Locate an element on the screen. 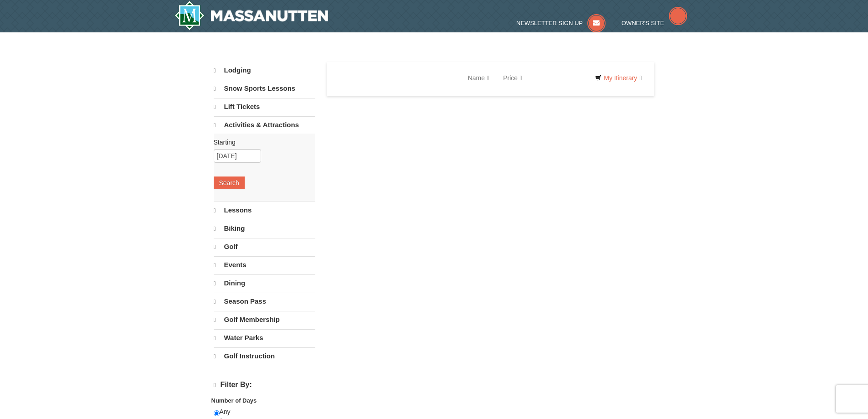 This screenshot has width=868, height=419. a: My Itinerary is located at coordinates (619, 78).